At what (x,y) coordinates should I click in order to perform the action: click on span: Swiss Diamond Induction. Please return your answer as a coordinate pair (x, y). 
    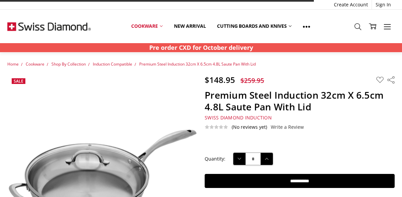
    Looking at the image, I should click on (238, 117).